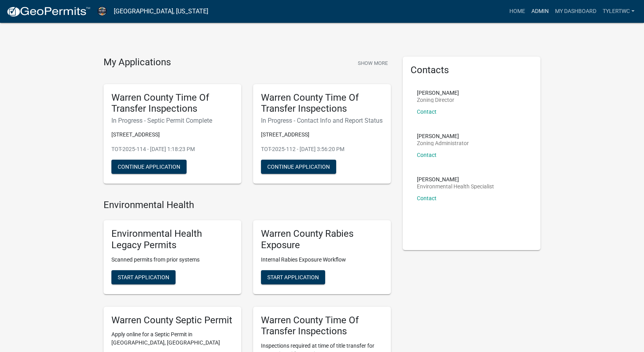  Describe the element at coordinates (373, 63) in the screenshot. I see `button: Show More` at that location.